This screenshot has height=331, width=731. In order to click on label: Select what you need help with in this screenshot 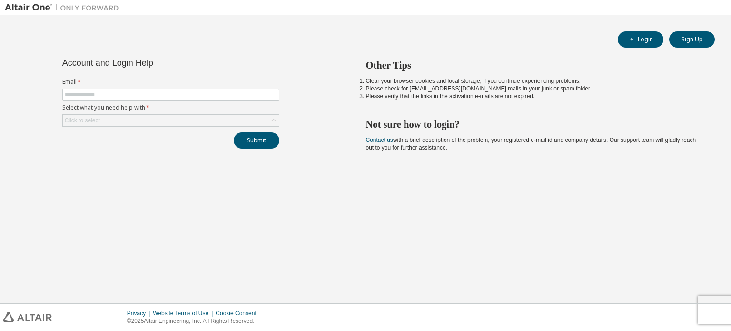, I will do `click(171, 108)`.